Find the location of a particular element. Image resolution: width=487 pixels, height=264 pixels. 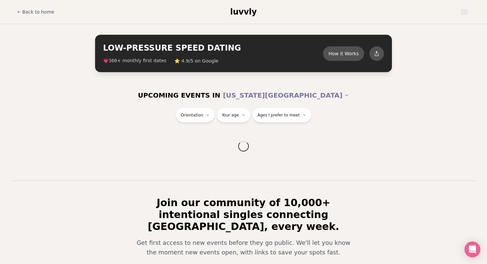

a: Back to home is located at coordinates (35, 12).